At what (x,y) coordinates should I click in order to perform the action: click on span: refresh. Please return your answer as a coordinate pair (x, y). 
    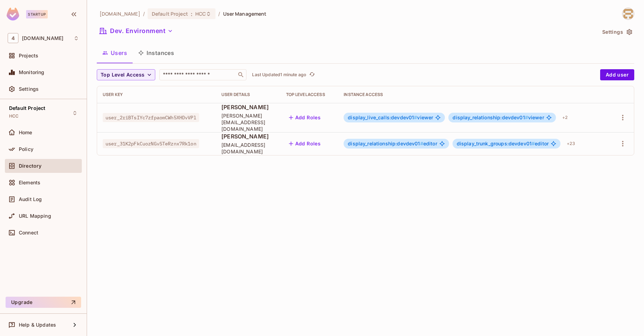
    Looking at the image, I should click on (312, 75).